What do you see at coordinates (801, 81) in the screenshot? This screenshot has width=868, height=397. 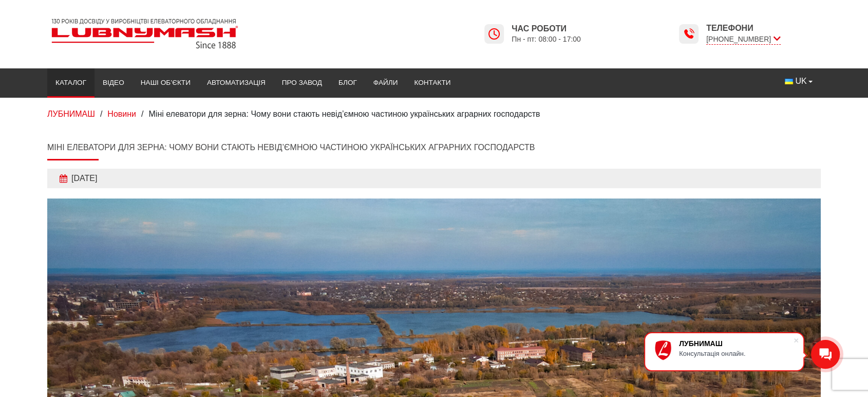 I see `span: UK` at bounding box center [801, 81].